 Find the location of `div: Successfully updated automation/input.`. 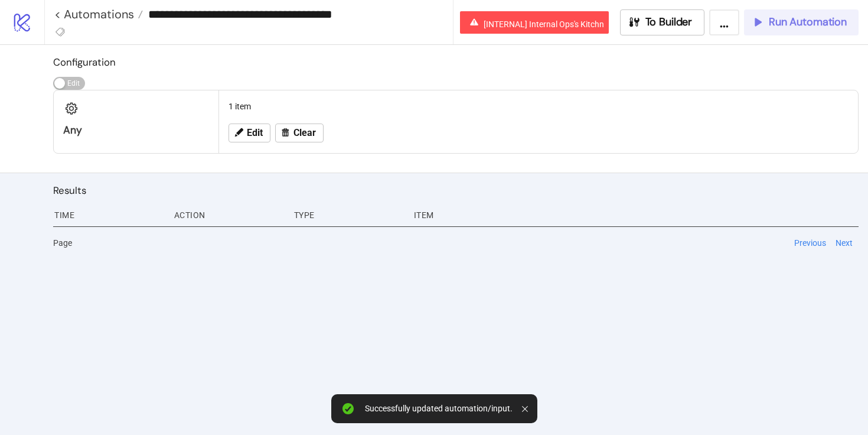

div: Successfully updated automation/input. is located at coordinates (439, 409).